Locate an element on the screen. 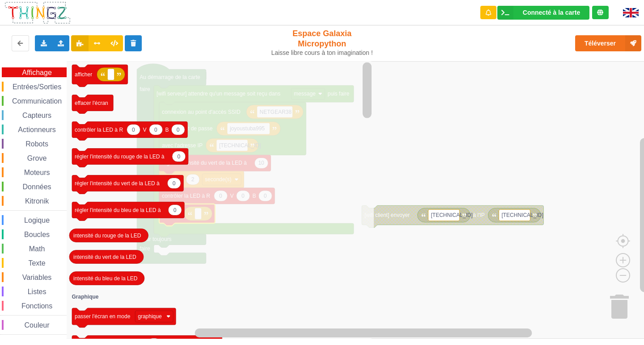  div: Connecté à la carte is located at coordinates (552, 12).